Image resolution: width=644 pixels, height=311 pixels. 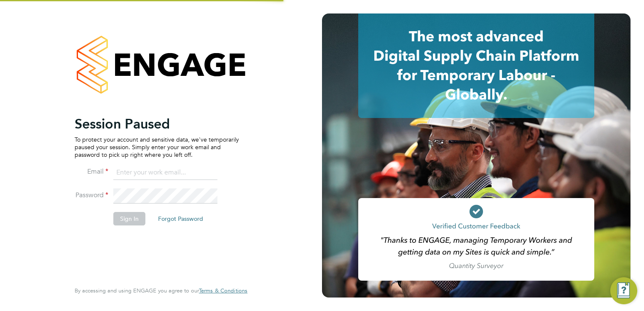 I want to click on button: Forgot Password, so click(x=180, y=218).